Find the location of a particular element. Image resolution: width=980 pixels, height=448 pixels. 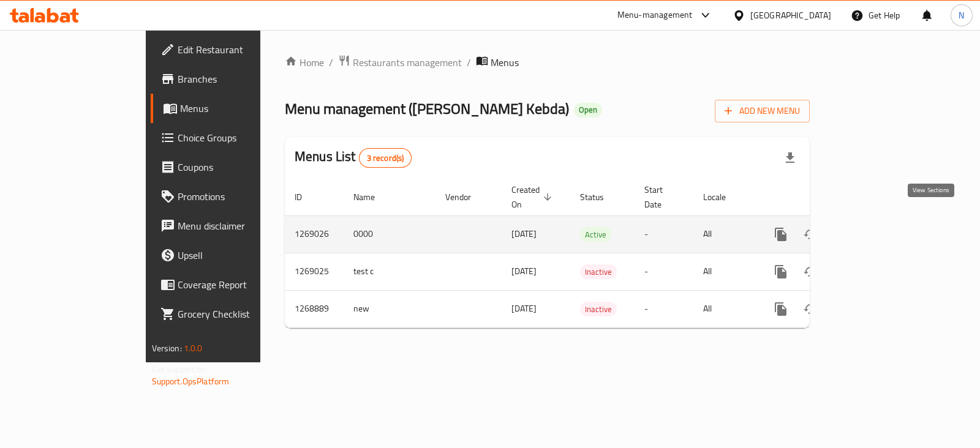

span: Choice Groups is located at coordinates (238, 138).